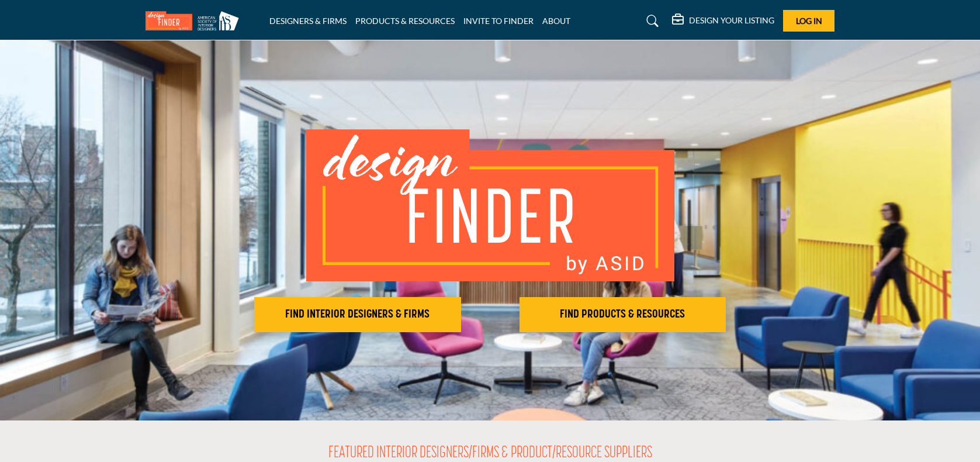 The height and width of the screenshot is (462, 980). What do you see at coordinates (651, 21) in the screenshot?
I see `a: Search` at bounding box center [651, 21].